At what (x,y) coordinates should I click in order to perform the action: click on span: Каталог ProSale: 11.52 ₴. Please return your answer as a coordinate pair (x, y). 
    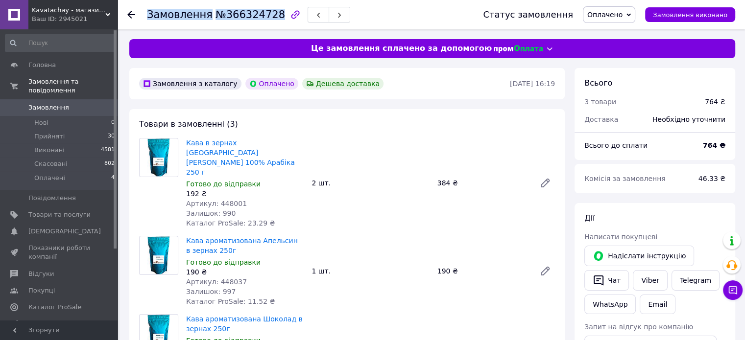
    Looking at the image, I should click on (230, 302).